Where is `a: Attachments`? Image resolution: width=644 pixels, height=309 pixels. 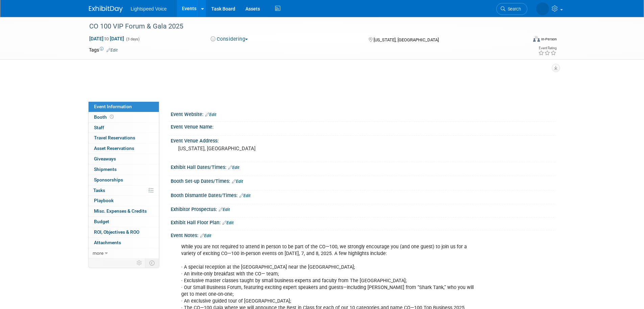
a: Attachments is located at coordinates (124, 242).